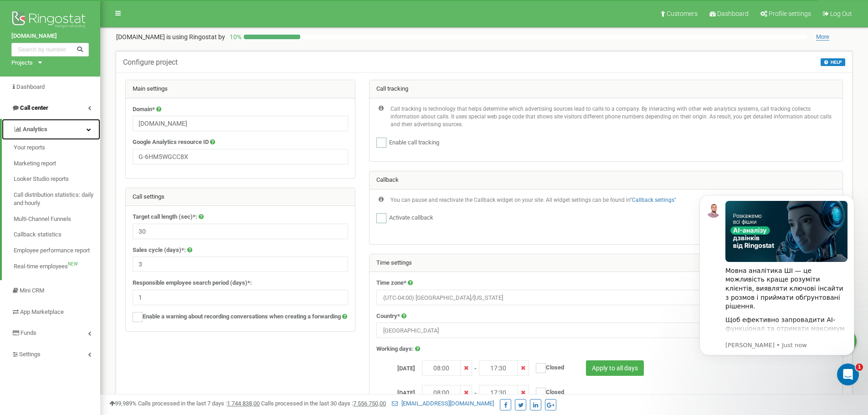 Image resolution: width=868 pixels, height=415 pixels. I want to click on a: Call distribution statistics: daily and hourly, so click(57, 199).